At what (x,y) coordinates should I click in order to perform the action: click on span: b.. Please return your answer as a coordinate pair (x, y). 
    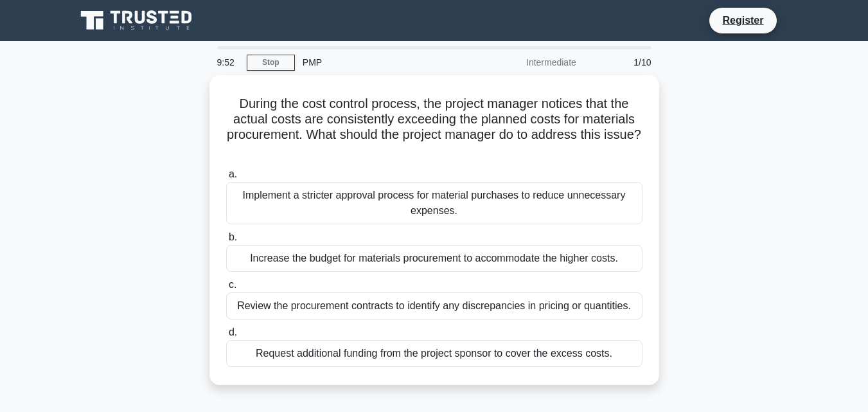
    Looking at the image, I should click on (232, 237).